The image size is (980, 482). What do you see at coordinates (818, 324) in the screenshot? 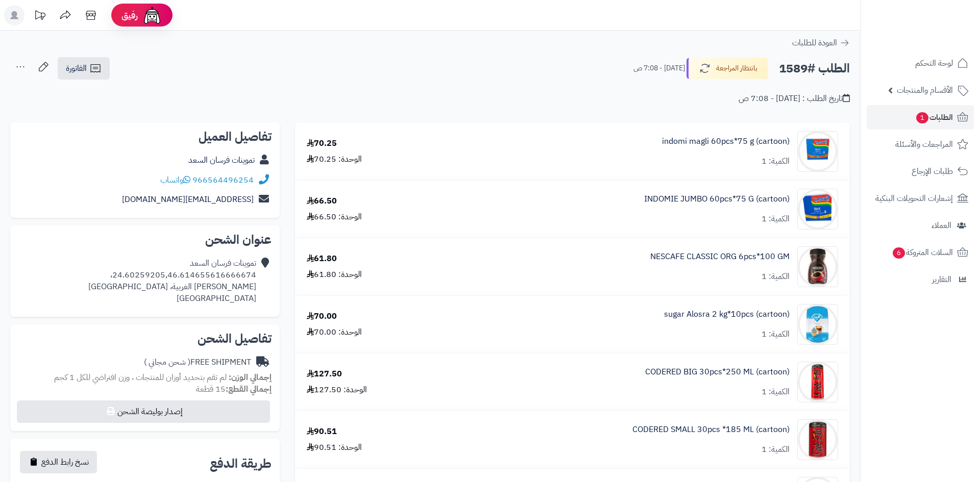
I see `img: 1747422865-61UT6OXd80L._AC_SL1270-90x90.jpg` at bounding box center [818, 324].